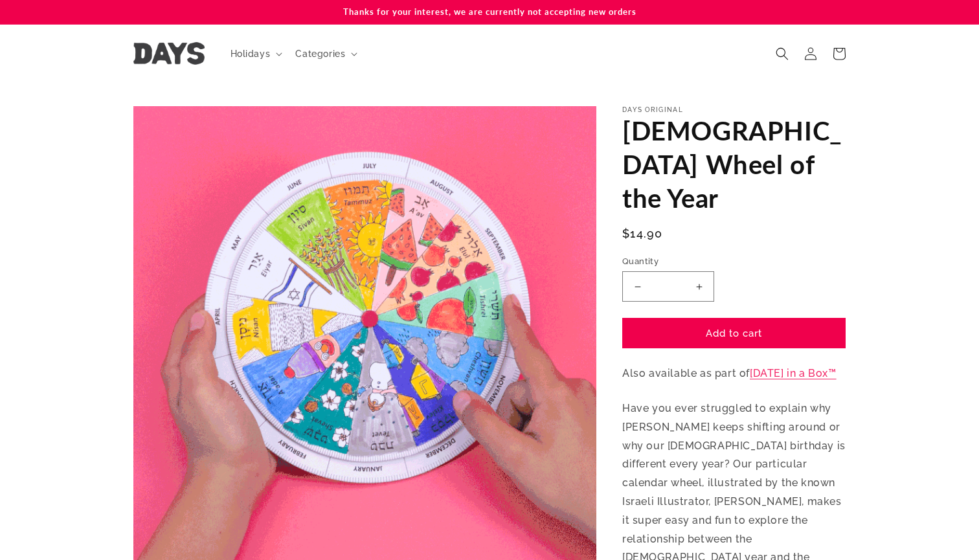 Image resolution: width=979 pixels, height=560 pixels. What do you see at coordinates (733, 262) in the screenshot?
I see `label: Quantity` at bounding box center [733, 262].